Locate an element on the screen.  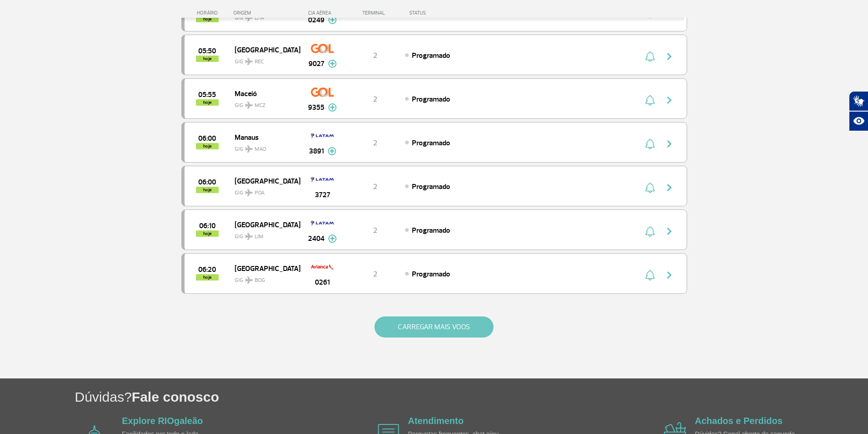
div: Plugin de acessibilidade da Hand Talk. is located at coordinates (858, 111).